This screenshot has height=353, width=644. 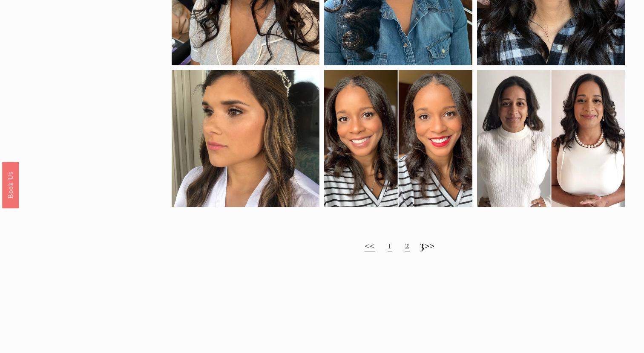 I want to click on a: Book Us, so click(x=11, y=185).